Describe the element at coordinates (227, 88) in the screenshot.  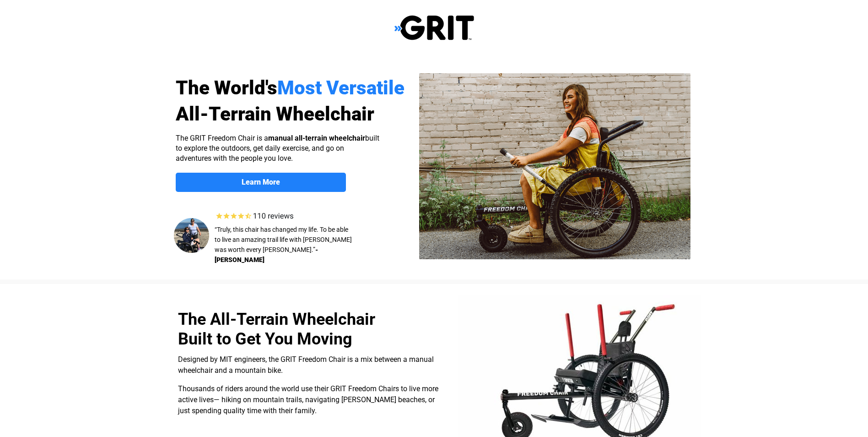
I see `span: The World's` at that location.